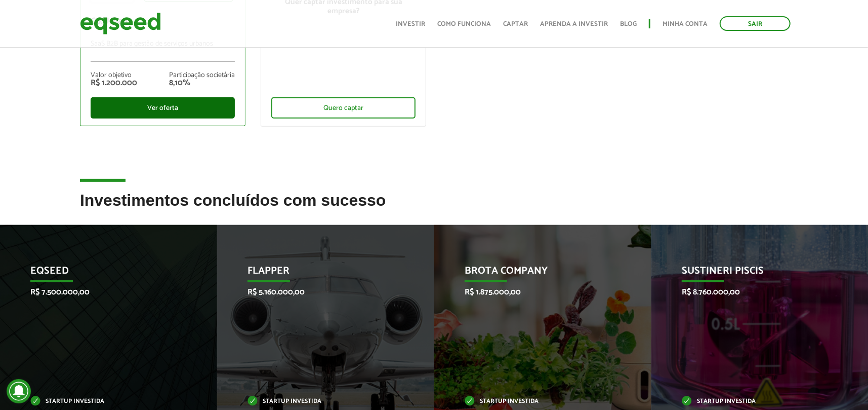  What do you see at coordinates (464, 24) in the screenshot?
I see `a: Como funciona` at bounding box center [464, 24].